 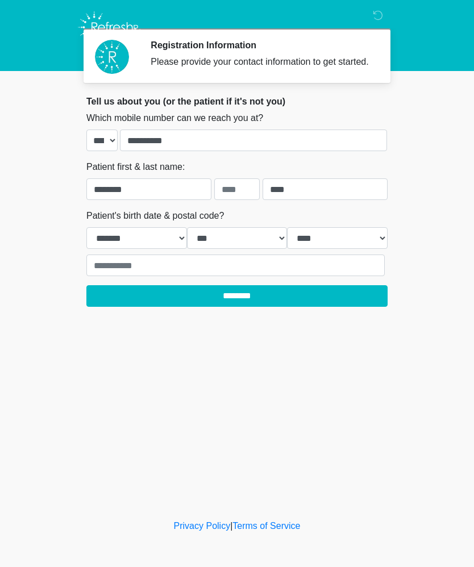 What do you see at coordinates (174, 118) in the screenshot?
I see `label: Which mobile number can we reach you at?` at bounding box center [174, 118].